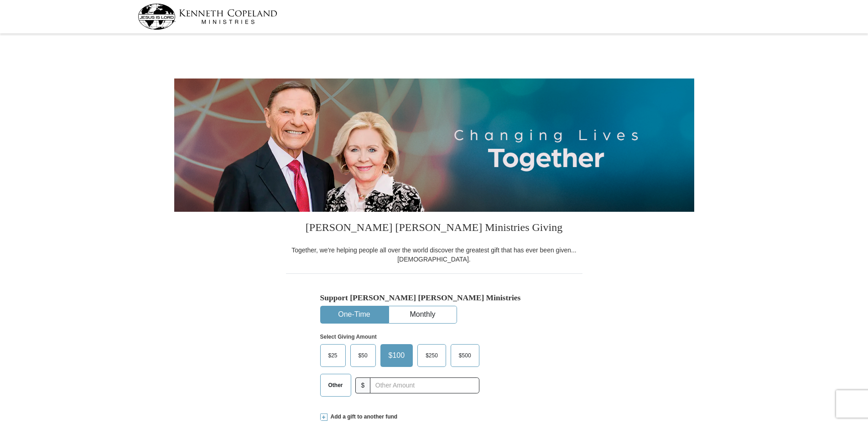  Describe the element at coordinates (363, 356) in the screenshot. I see `span: $50` at that location.